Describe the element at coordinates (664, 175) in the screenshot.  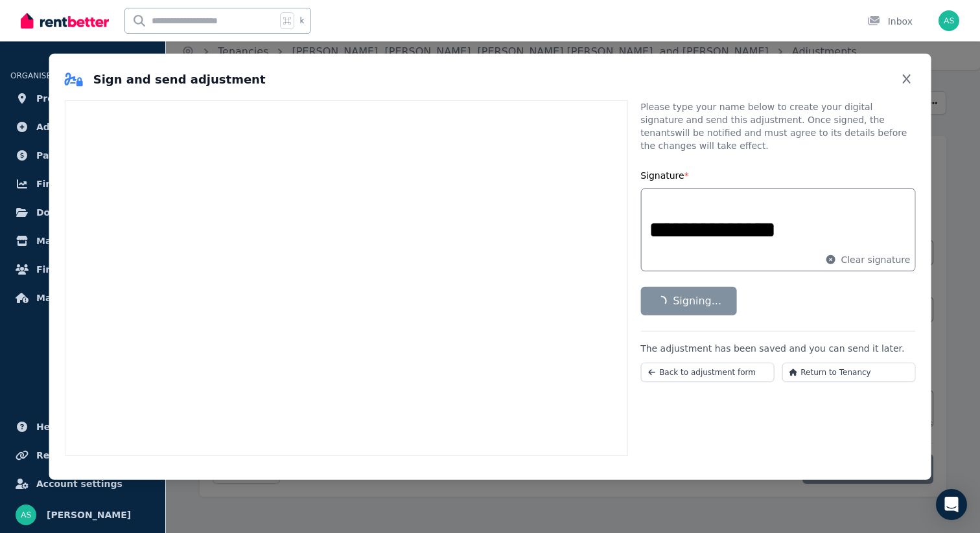
I see `label: Signature` at that location.